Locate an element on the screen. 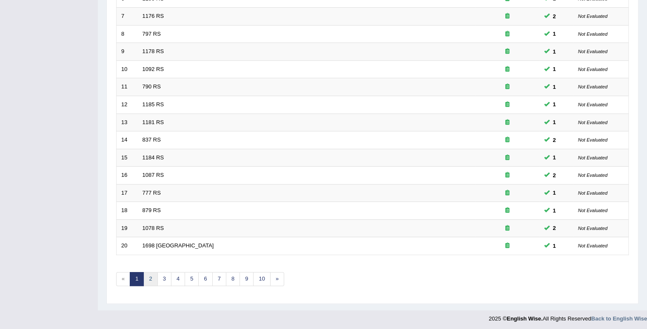 The width and height of the screenshot is (647, 329). td: 16 is located at coordinates (127, 176).